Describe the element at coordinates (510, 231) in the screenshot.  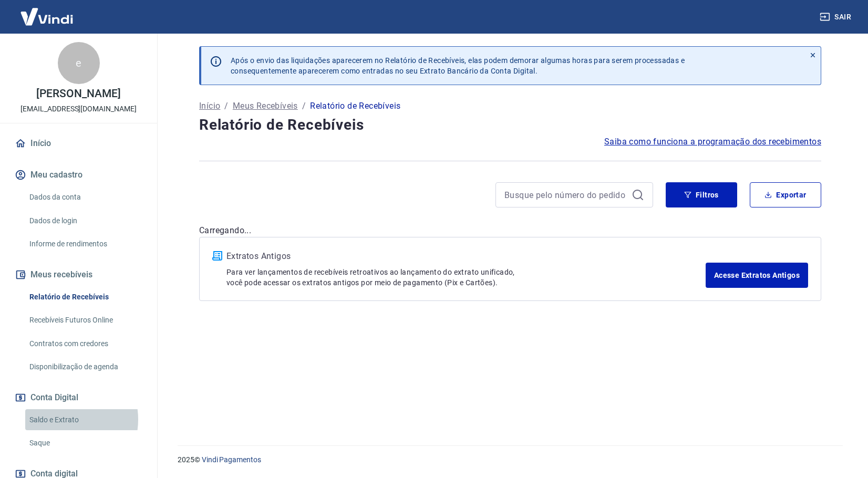
I see `p: Carregando...` at that location.